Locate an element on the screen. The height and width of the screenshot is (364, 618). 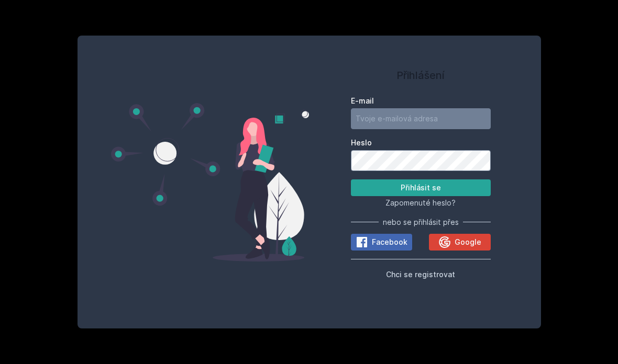
label: E-mail is located at coordinates (421, 101).